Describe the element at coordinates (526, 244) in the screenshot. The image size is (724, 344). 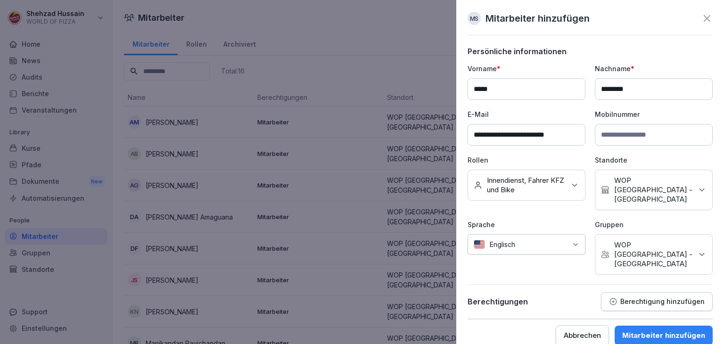
I see `div: Englisch` at that location.